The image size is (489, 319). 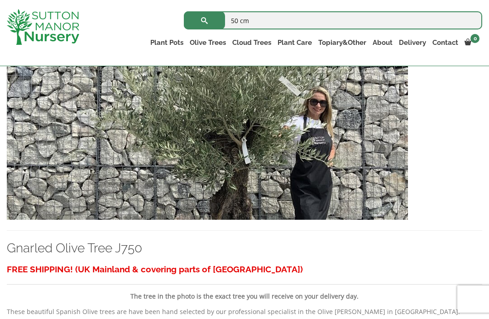 What do you see at coordinates (413, 43) in the screenshot?
I see `a: Delivery` at bounding box center [413, 43].